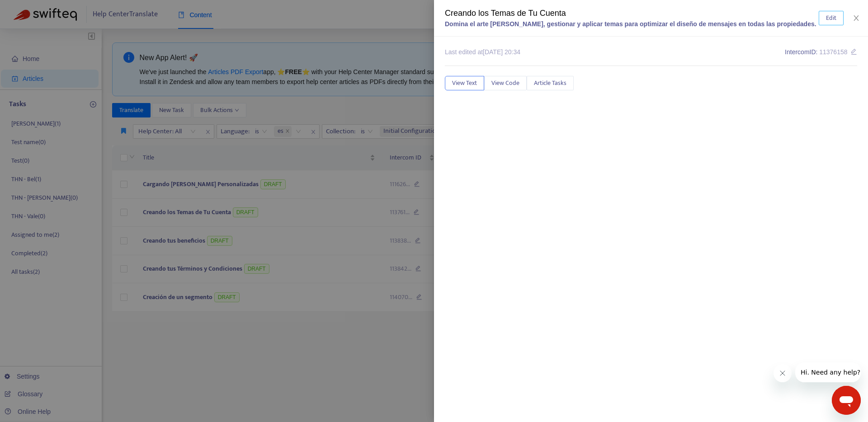 Image resolution: width=868 pixels, height=422 pixels. I want to click on button: Close, so click(856, 18).